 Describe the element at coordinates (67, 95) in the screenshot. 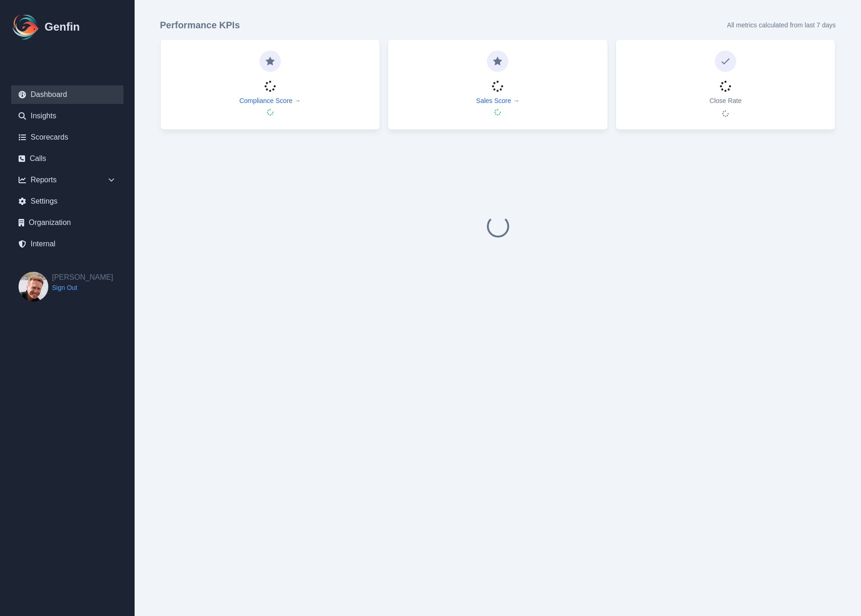

I see `a: Dashboard` at that location.